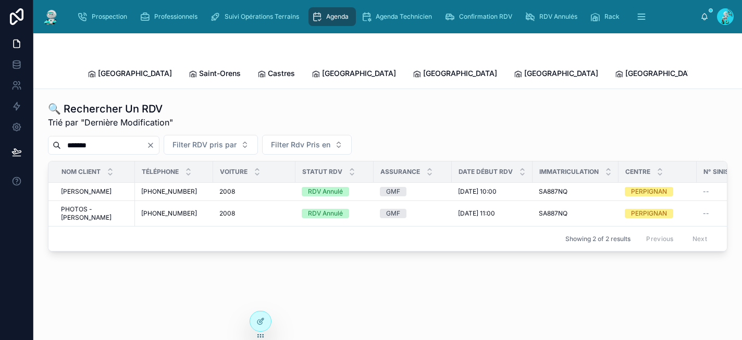 This screenshot has width=742, height=340. What do you see at coordinates (256, 17) in the screenshot?
I see `a: Suivi Opérations Terrains` at bounding box center [256, 17].